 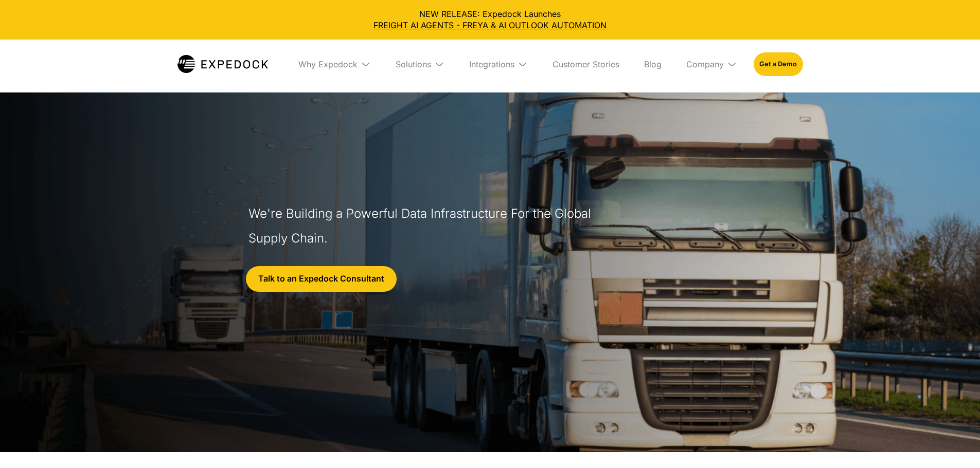 I want to click on a: Get a Demo, so click(x=778, y=64).